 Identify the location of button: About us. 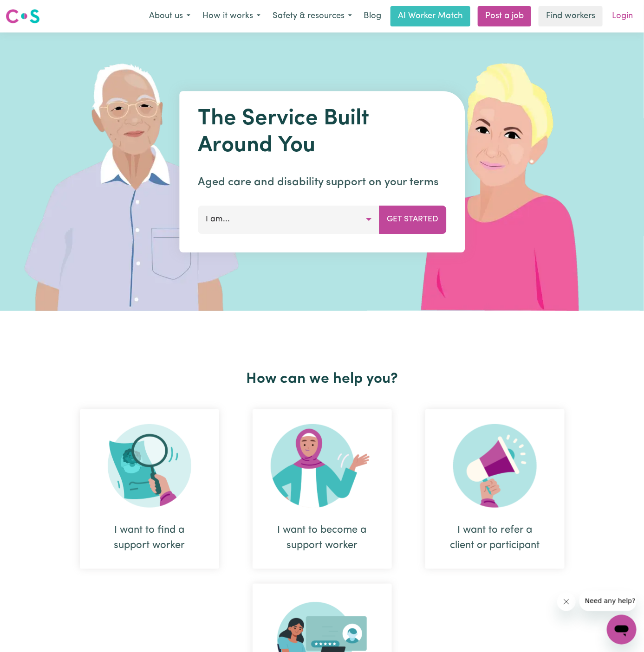
(169, 16).